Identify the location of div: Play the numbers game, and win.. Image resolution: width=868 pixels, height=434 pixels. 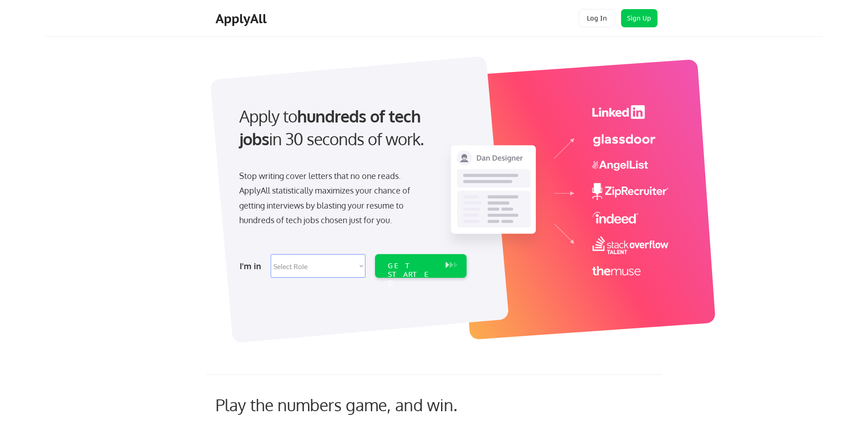
(357, 404).